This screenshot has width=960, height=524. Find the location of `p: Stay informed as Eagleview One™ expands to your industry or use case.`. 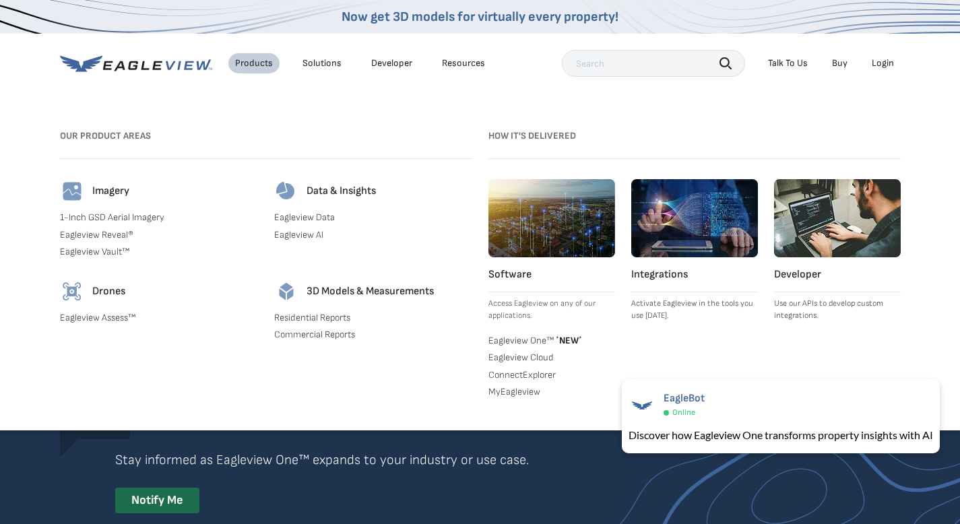

p: Stay informed as Eagleview One™ expands to your industry or use case. is located at coordinates (385, 460).